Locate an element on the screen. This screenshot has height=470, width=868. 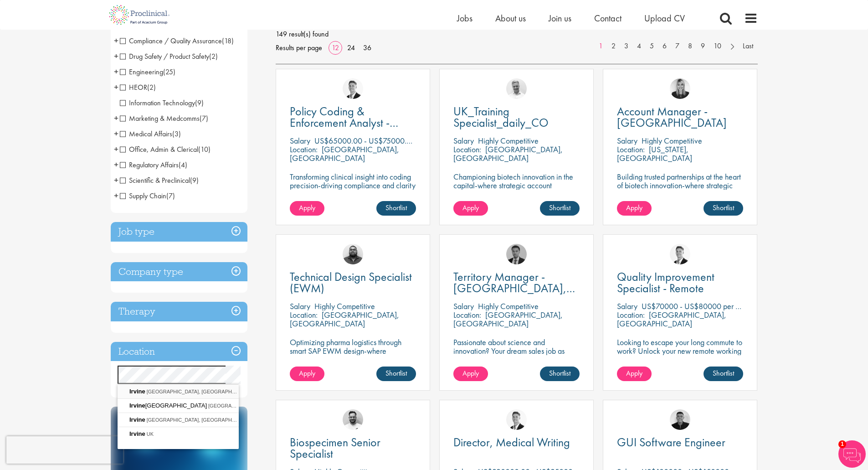
span: Office, Admin & Clerical is located at coordinates (159, 149).